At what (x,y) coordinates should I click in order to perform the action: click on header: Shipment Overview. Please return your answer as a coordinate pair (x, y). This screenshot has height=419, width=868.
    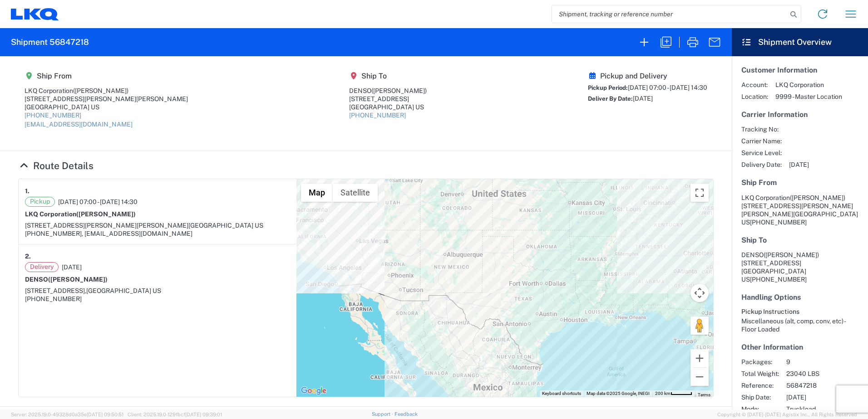
    Looking at the image, I should click on (800, 43).